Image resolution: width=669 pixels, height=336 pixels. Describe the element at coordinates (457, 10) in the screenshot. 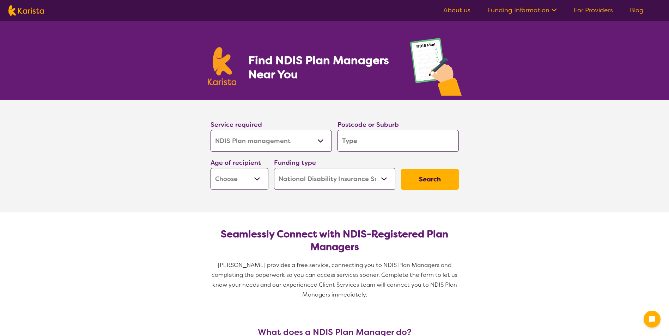

I see `a: About us` at that location.